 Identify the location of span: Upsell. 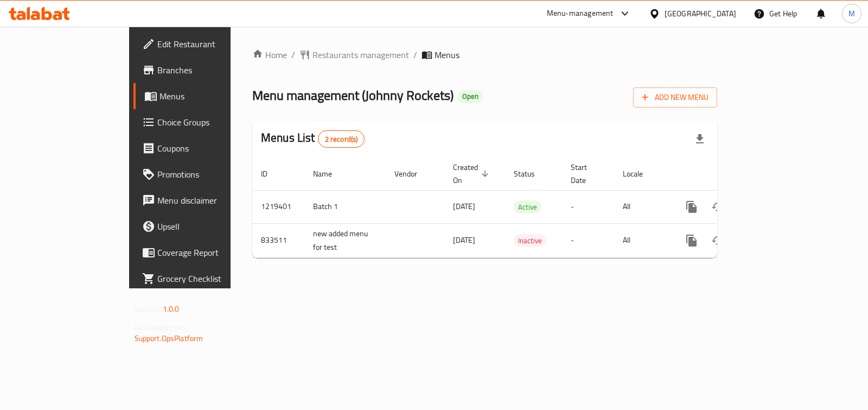
(211, 226).